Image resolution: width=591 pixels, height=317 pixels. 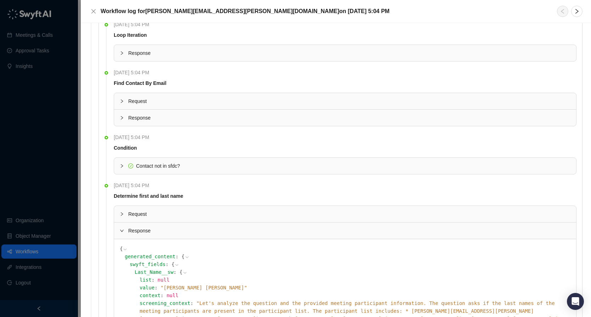 I want to click on span: Contact not in sfdc?, so click(x=158, y=166).